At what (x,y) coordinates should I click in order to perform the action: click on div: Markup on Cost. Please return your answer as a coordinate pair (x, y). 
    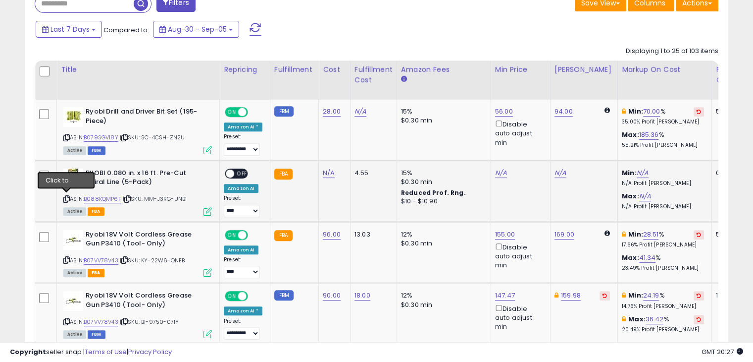
    Looking at the image, I should click on (665, 69).